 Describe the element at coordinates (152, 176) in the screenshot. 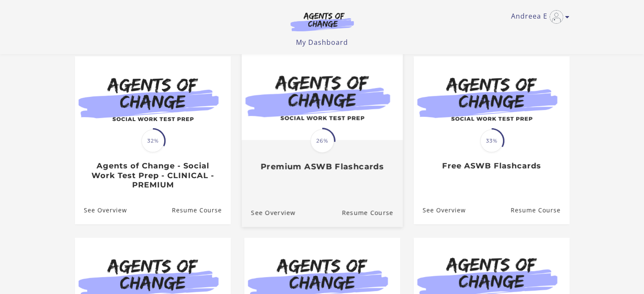

I see `h3: Agents of Change - Social Work Test Prep - CLINICAL - PREMIUM` at that location.